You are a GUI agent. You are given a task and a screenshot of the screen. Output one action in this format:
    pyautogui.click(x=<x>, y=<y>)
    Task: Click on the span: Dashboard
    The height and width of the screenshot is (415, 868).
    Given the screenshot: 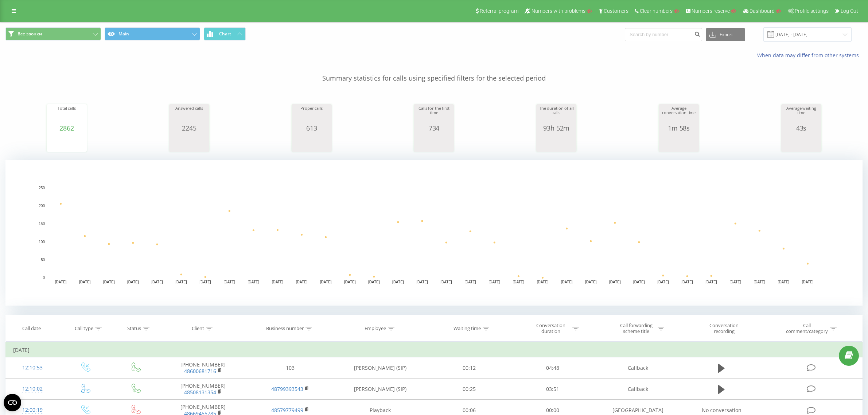 What is the action you would take?
    pyautogui.click(x=762, y=11)
    